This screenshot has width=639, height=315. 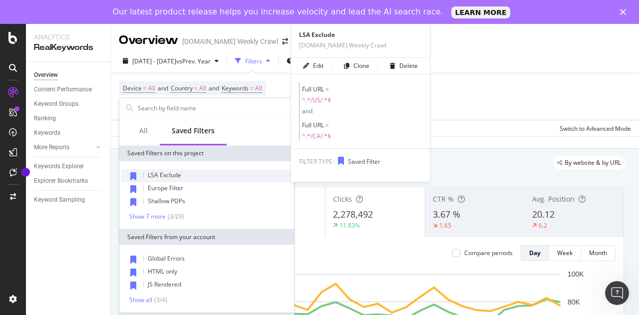 What do you see at coordinates (445, 225) in the screenshot?
I see `div: 1.65` at bounding box center [445, 225].